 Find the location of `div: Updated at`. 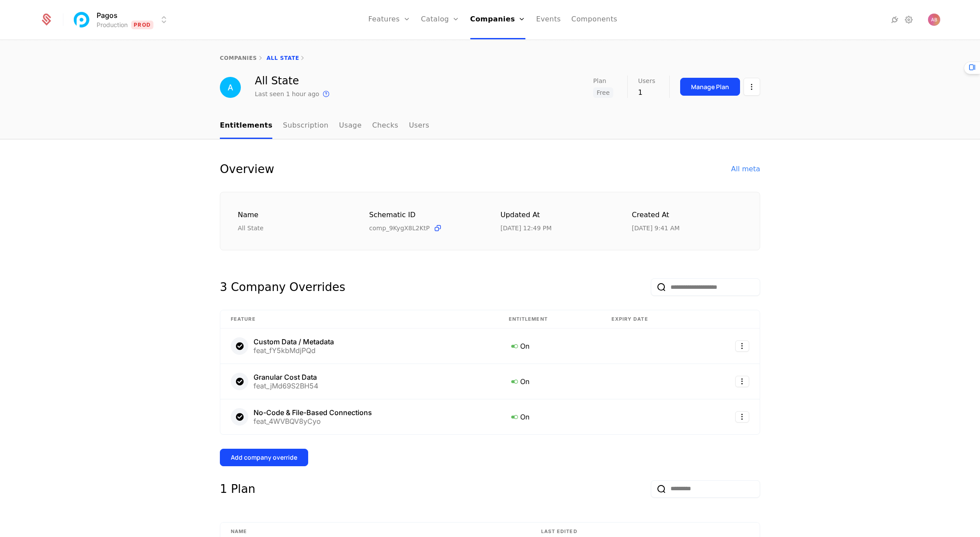

div: Updated at is located at coordinates (556, 215).